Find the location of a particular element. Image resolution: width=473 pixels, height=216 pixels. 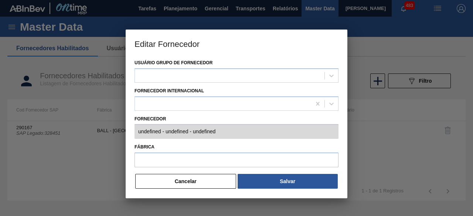

label: Fornecedor is located at coordinates (236, 119).